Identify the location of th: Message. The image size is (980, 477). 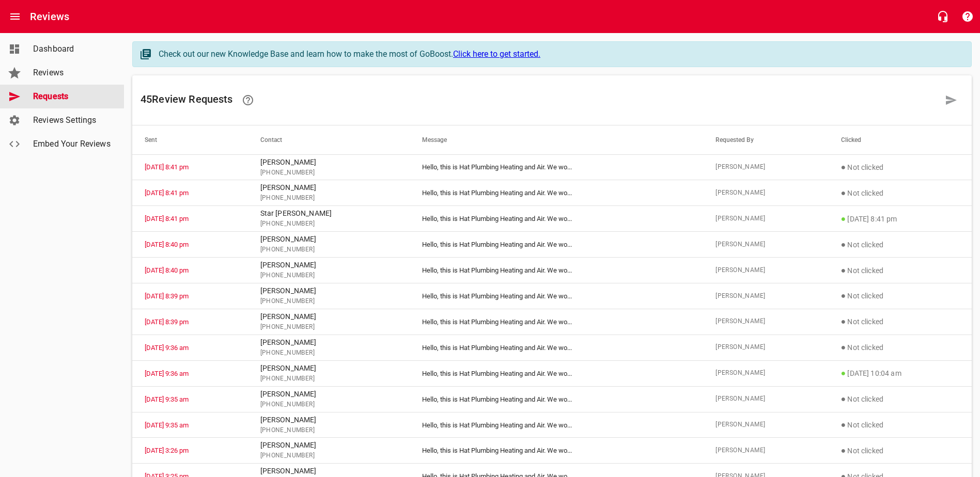
(556, 140).